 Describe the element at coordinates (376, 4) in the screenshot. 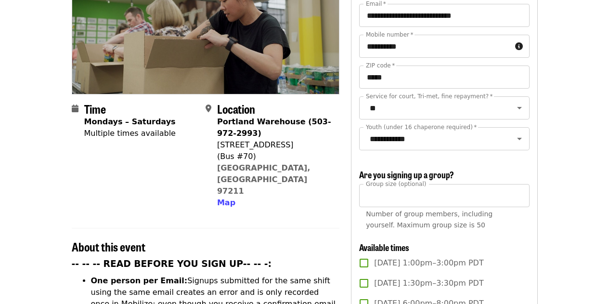

I see `label: Email` at that location.